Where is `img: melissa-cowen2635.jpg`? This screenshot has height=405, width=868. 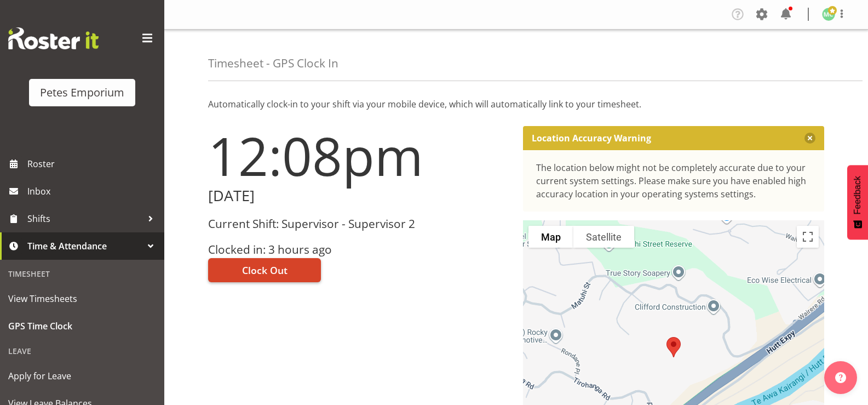
img: melissa-cowen2635.jpg is located at coordinates (829, 14).